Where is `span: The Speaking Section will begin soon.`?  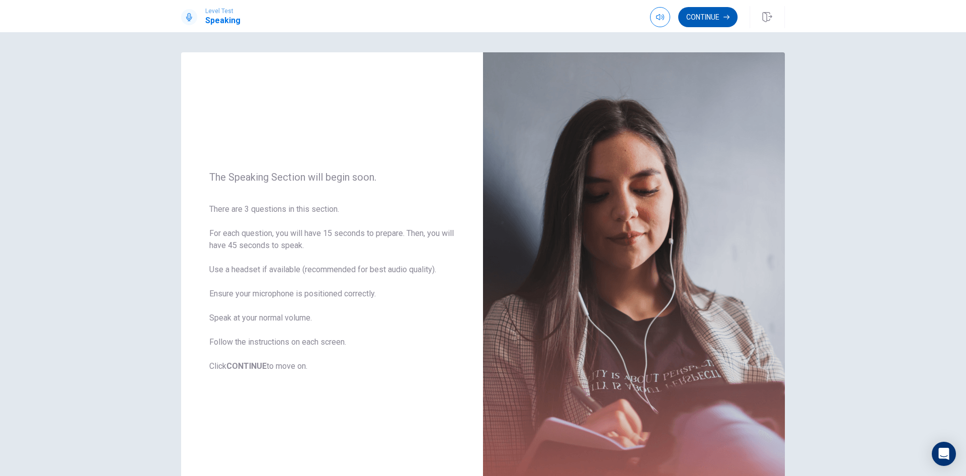
span: The Speaking Section will begin soon. is located at coordinates (332, 177).